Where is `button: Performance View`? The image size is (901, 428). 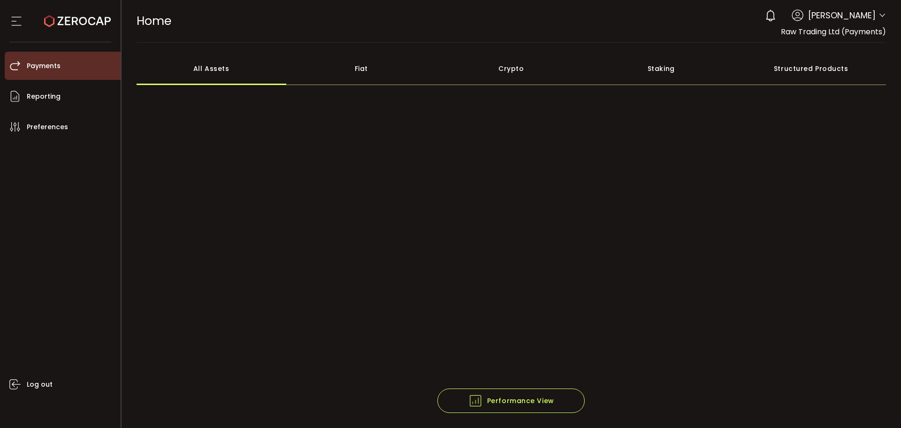 button: Performance View is located at coordinates (511, 401).